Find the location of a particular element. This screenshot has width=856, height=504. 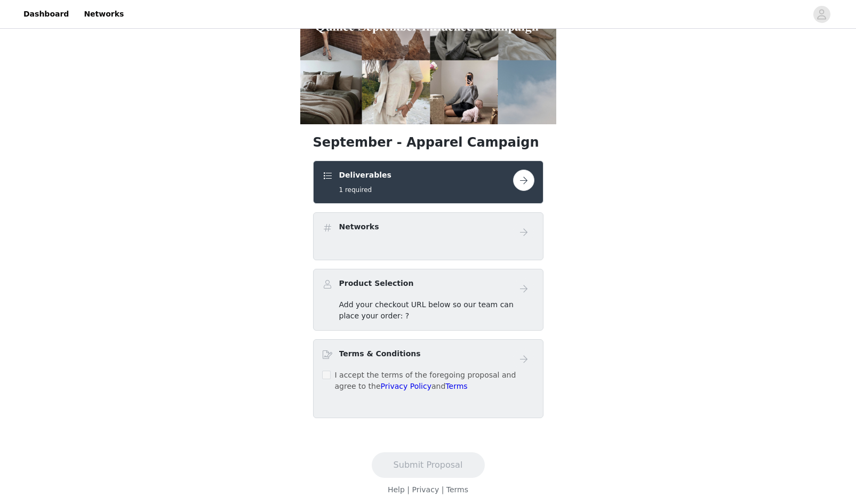

a: Dashboard is located at coordinates (46, 14).